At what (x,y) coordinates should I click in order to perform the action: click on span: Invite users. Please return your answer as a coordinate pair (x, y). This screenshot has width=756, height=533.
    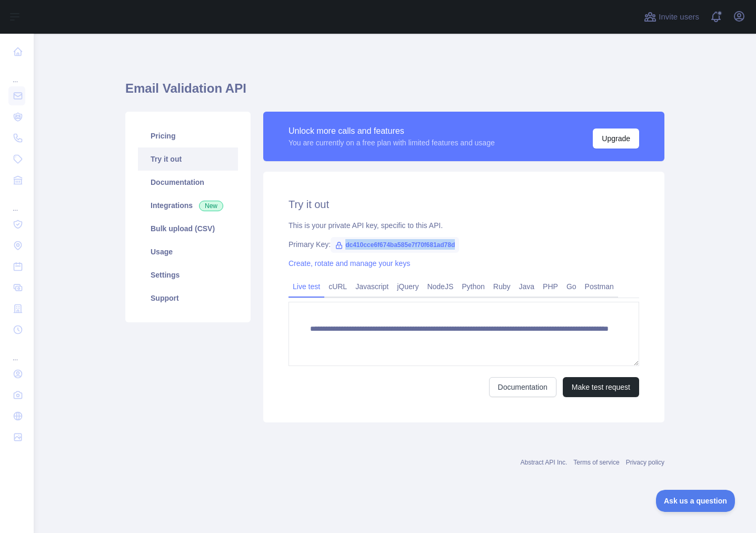
    Looking at the image, I should click on (679, 17).